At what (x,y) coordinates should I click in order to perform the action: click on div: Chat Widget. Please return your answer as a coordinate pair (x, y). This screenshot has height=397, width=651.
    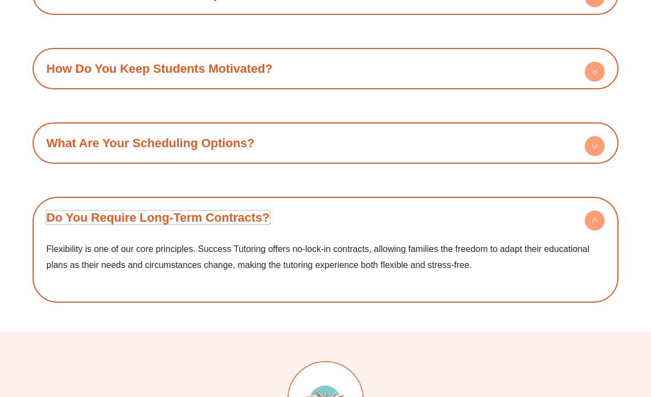
    Looking at the image, I should click on (553, 335).